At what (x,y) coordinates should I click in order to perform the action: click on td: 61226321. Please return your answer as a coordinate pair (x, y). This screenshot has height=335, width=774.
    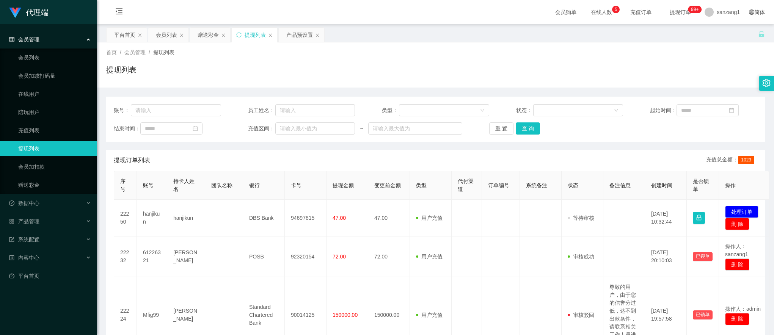
    Looking at the image, I should click on (152, 257).